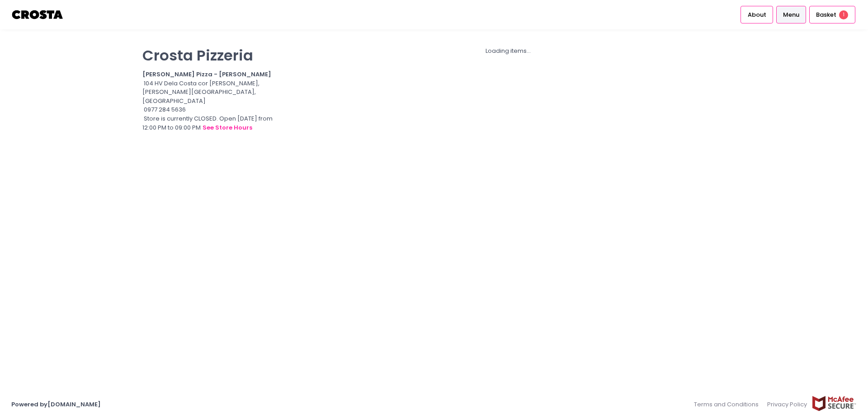 The height and width of the screenshot is (419, 868). What do you see at coordinates (227, 128) in the screenshot?
I see `button: see store hours` at bounding box center [227, 128].